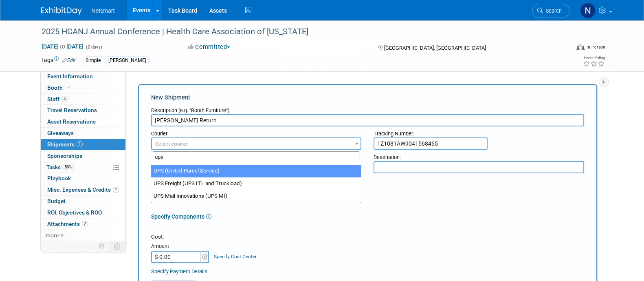 The image size is (644, 281). I want to click on a: Tasks50%, so click(83, 167).